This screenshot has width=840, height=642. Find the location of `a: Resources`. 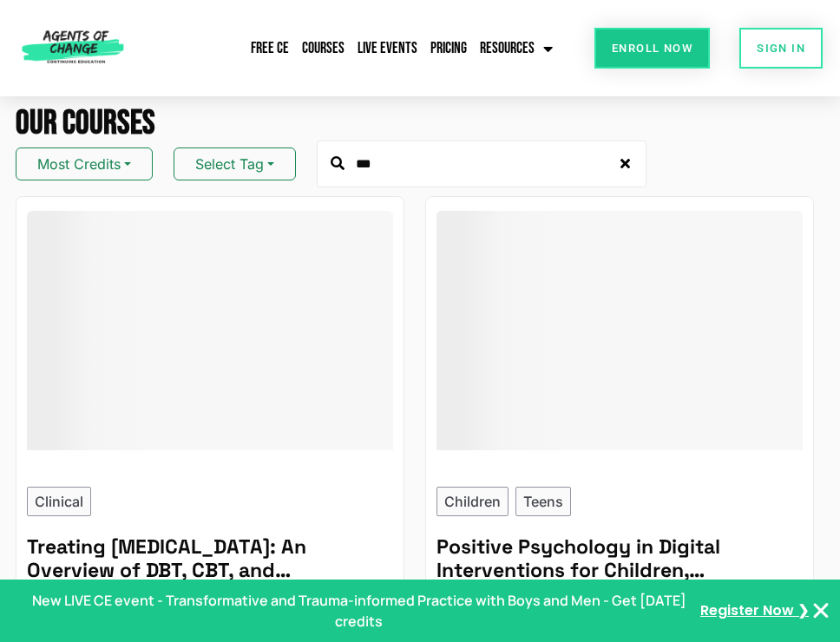

a: Resources is located at coordinates (516, 48).